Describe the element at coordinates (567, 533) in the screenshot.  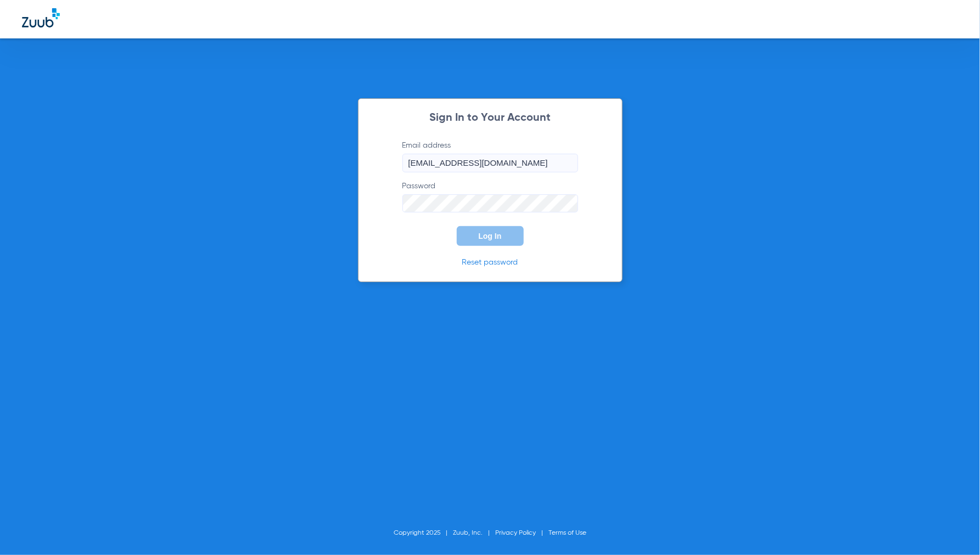
I see `a: Terms of Use` at that location.